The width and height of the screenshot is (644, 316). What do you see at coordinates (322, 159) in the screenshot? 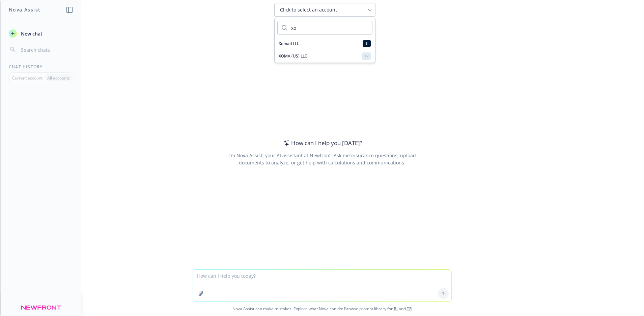
I see `div: I'm Nova Assist, your AI assistant at Newfront. Ask me insurance questions, upload documents to a...` at bounding box center [322, 159].